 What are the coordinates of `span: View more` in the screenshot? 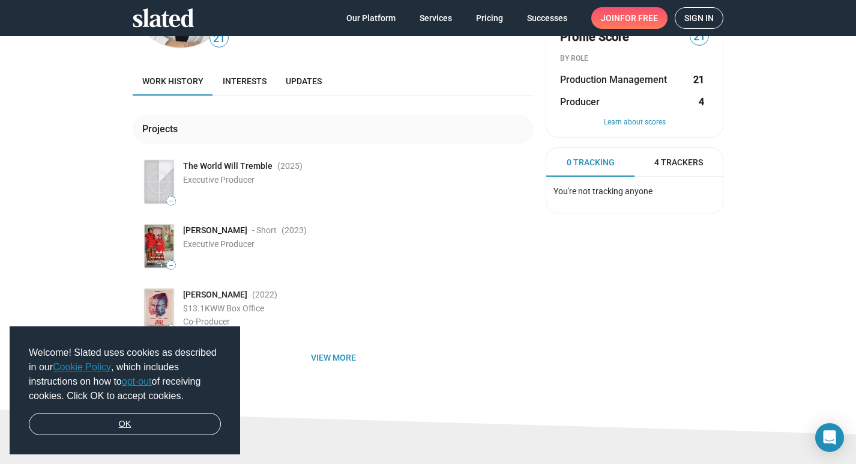 It's located at (333, 357).